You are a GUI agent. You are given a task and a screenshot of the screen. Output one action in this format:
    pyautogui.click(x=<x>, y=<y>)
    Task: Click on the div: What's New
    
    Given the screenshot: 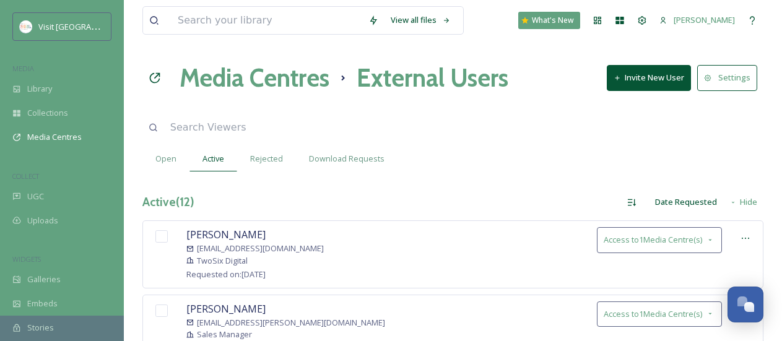 What is the action you would take?
    pyautogui.click(x=549, y=20)
    